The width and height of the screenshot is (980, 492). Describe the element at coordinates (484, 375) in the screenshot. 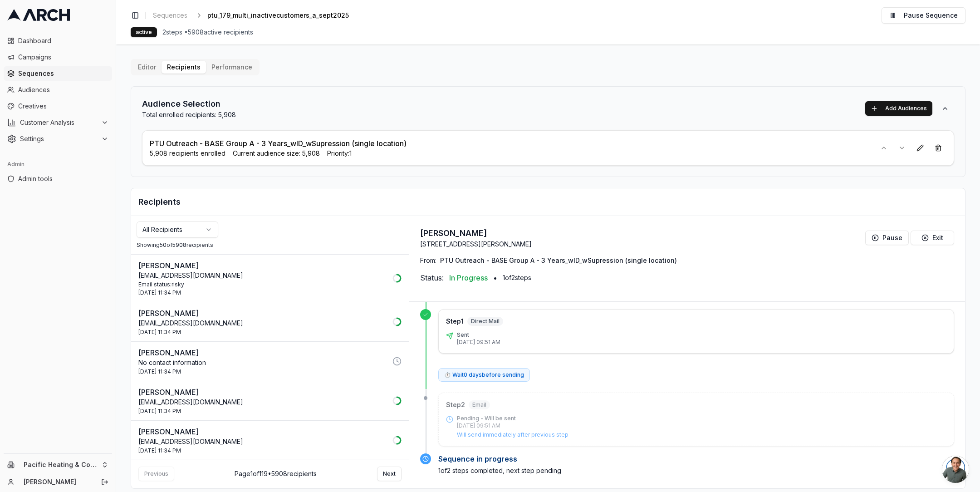

I see `p: ⏱ Wait 0 days before sending` at that location.